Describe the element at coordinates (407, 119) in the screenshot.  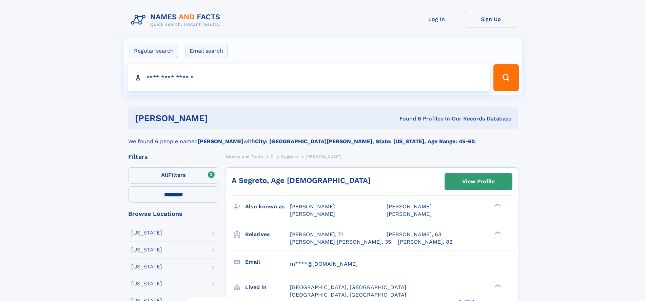
I see `div: Found 6 Profiles In Our Records Database` at that location.